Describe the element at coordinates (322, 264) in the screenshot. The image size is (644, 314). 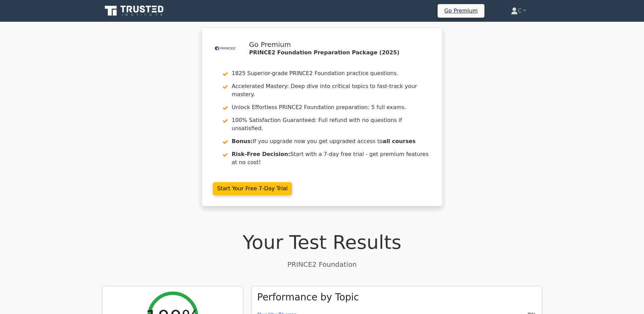
I see `p: PRINCE2 Foundation` at that location.